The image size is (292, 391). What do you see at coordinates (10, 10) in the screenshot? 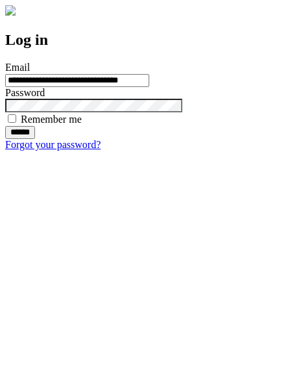
I see `img: logo-4e3dc11c47720685a147b03b5a06dd966a58ff35d612b21f08c02c0306f2b779.png` at bounding box center [10, 10].